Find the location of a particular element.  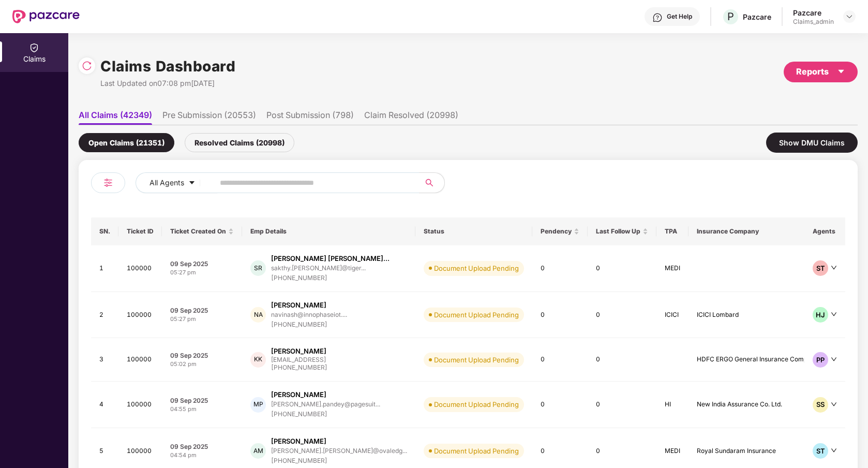

th: Pendency is located at coordinates (560, 232).